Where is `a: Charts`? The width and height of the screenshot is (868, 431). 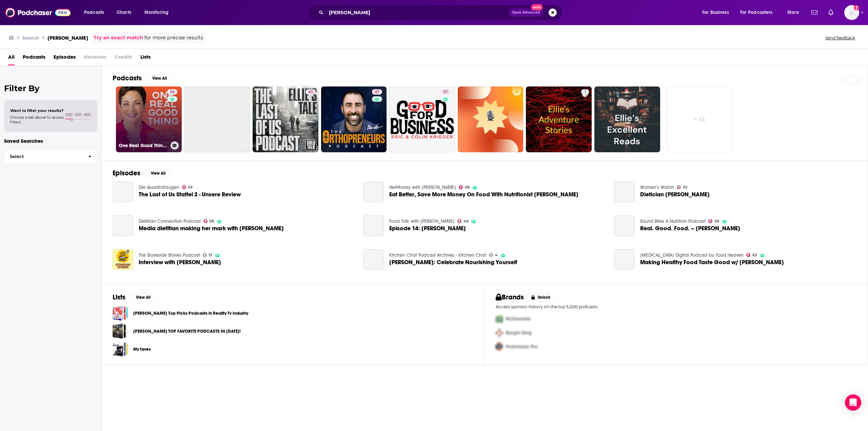 a: Charts is located at coordinates (124, 12).